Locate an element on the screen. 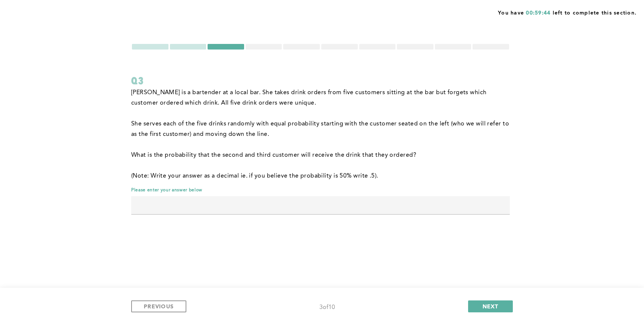  div: Q3 is located at coordinates (320, 81).